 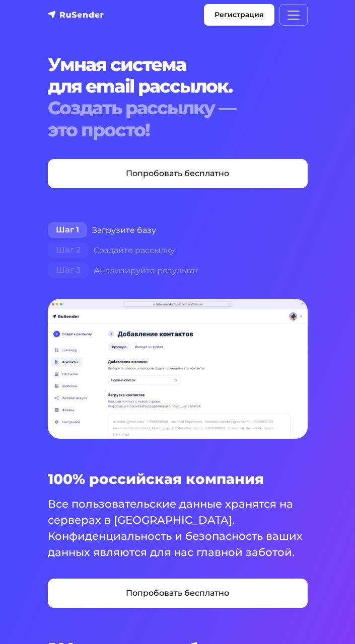 I want to click on h1: Умная система для email рассылок., so click(x=178, y=97).